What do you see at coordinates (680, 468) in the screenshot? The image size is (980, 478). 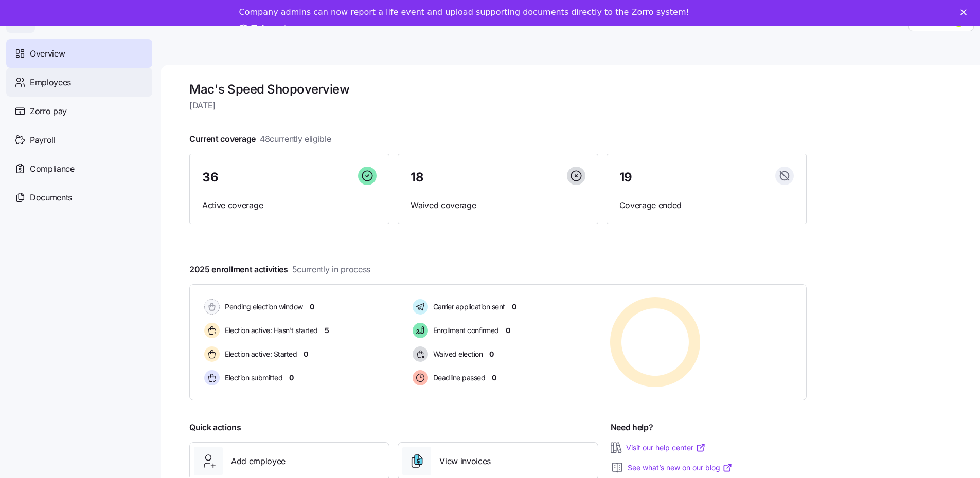 I see `a: See what’s new on our blog` at bounding box center [680, 468].